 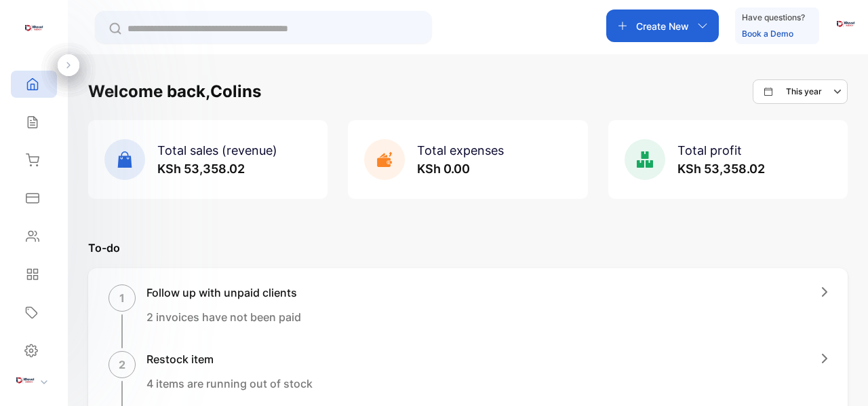 What do you see at coordinates (768, 34) in the screenshot?
I see `a: Book a Demo` at bounding box center [768, 34].